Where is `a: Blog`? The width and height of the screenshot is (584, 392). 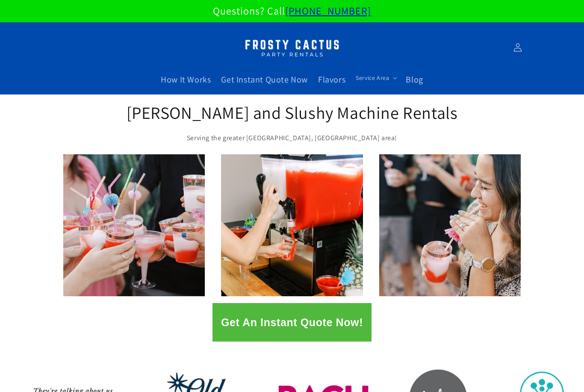 a: Blog is located at coordinates (415, 80).